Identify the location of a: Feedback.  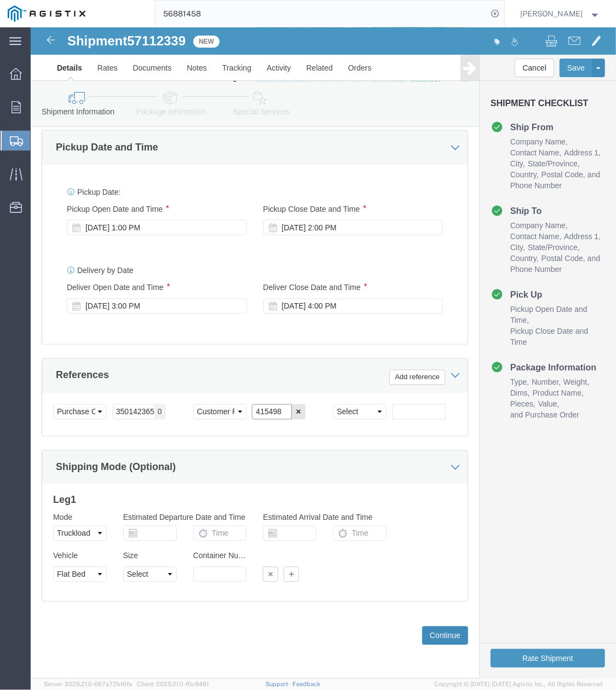
(306, 684).